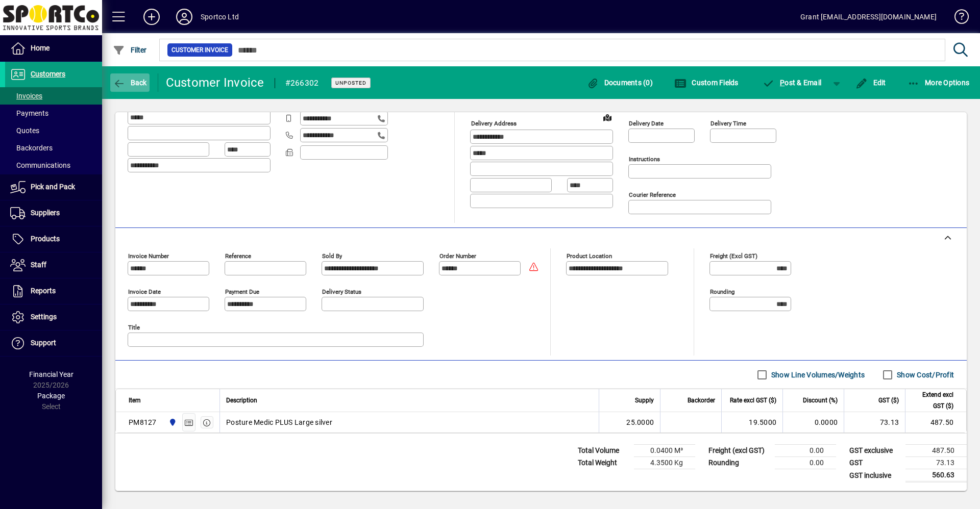  I want to click on button: Edit, so click(870, 83).